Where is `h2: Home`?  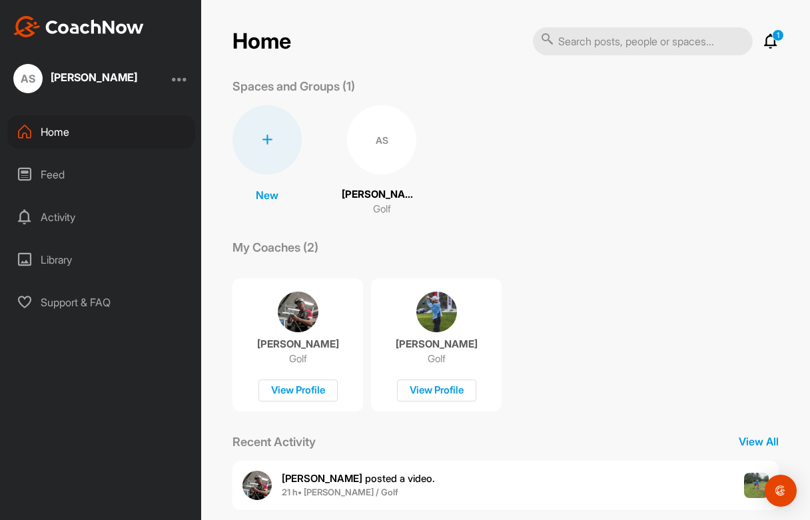 h2: Home is located at coordinates (262, 41).